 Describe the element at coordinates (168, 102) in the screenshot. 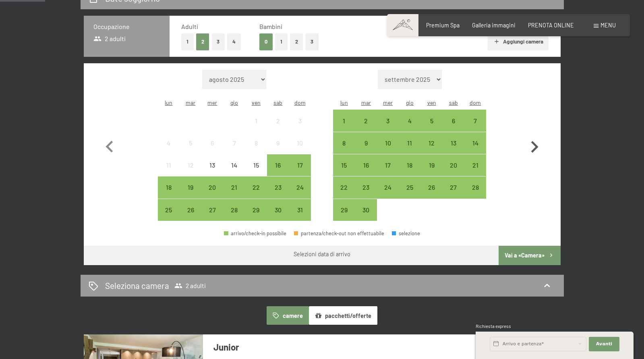

I see `abbr: lunedì` at that location.